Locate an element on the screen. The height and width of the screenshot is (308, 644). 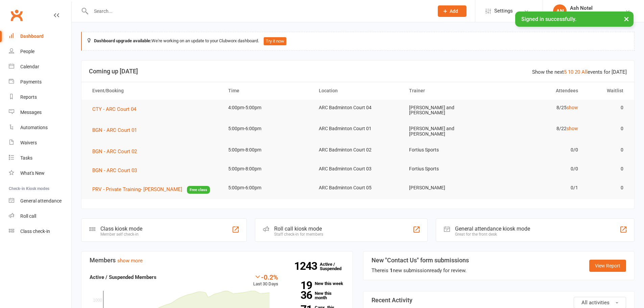
div: There is new submission ready for review. is located at coordinates (420, 270).